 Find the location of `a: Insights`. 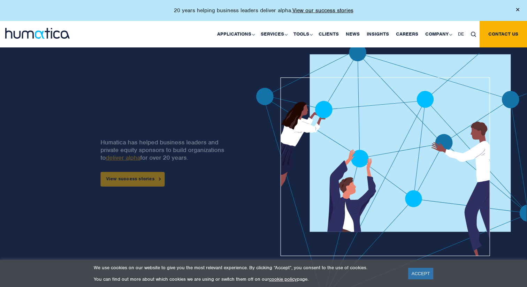

a: Insights is located at coordinates (378, 34).